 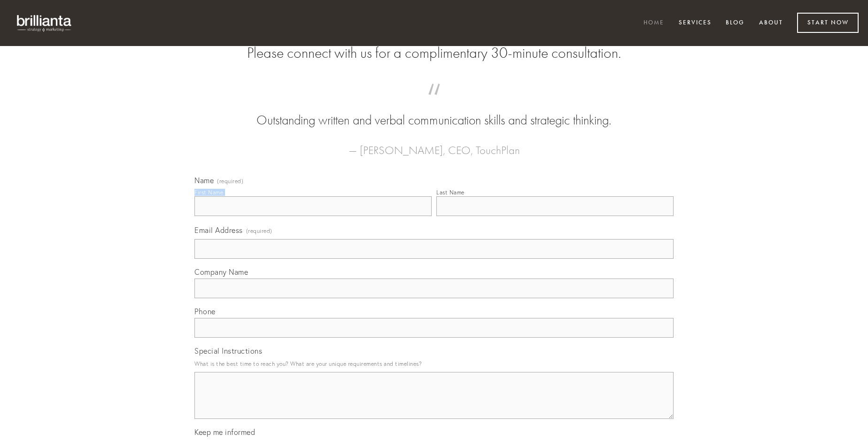 I want to click on span: Email Address, so click(x=218, y=230).